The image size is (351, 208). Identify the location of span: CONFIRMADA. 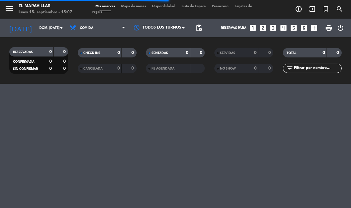
(24, 62).